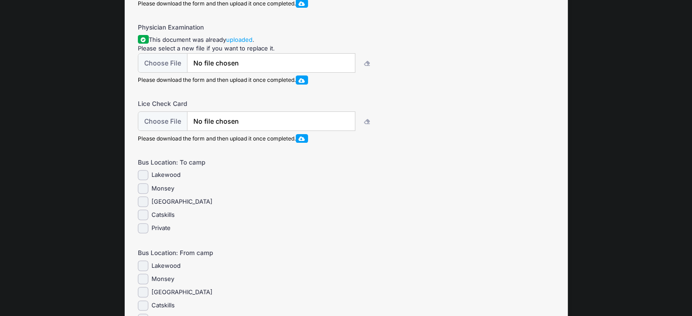 This screenshot has width=692, height=316. What do you see at coordinates (259, 44) in the screenshot?
I see `div: This document was already . Please select a new file if you want to replace it.` at bounding box center [259, 44].